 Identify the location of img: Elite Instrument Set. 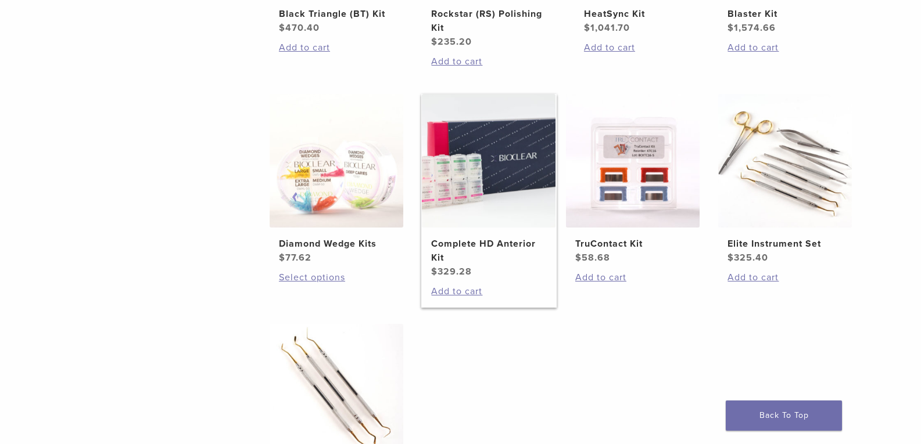
(785, 161).